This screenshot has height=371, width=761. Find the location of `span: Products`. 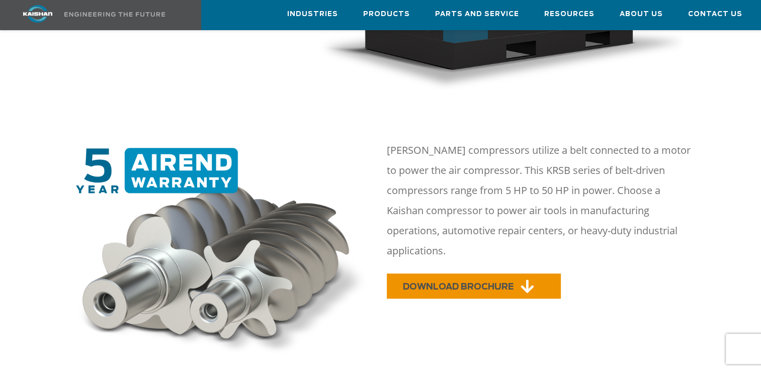

span: Products is located at coordinates (386, 14).